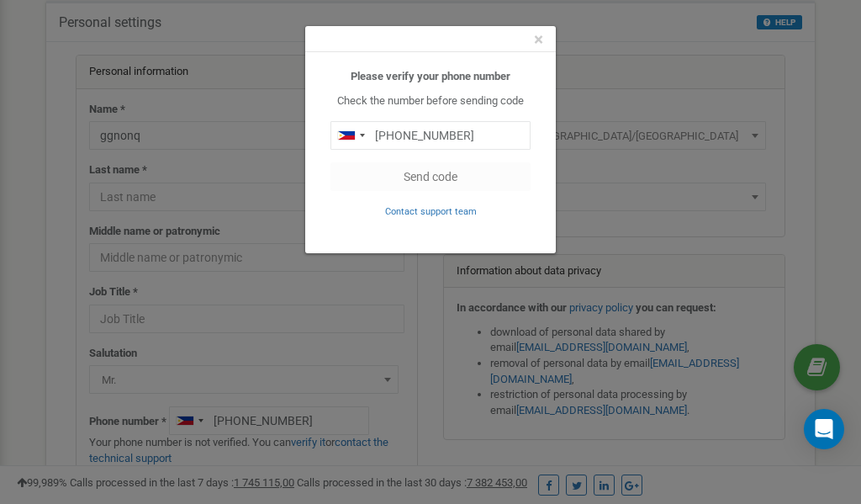 This screenshot has width=861, height=504. I want to click on button: Send code, so click(431, 177).